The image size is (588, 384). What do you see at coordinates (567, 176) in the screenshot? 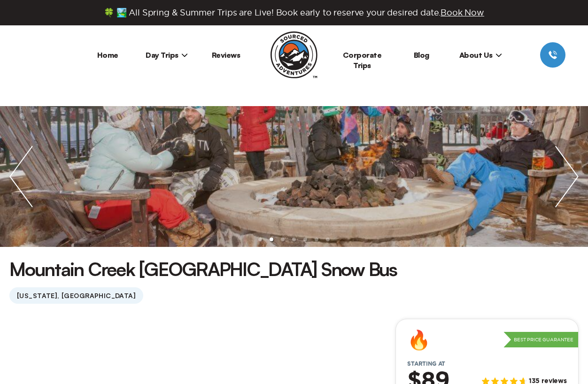
I see `img: next slide / item` at bounding box center [567, 176].